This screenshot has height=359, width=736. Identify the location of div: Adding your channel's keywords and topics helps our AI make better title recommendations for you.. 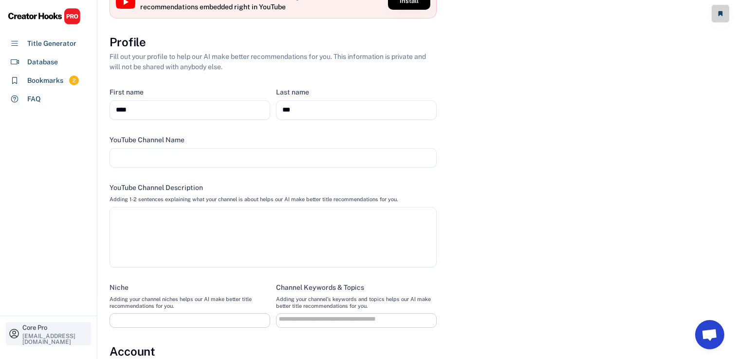
(357, 302).